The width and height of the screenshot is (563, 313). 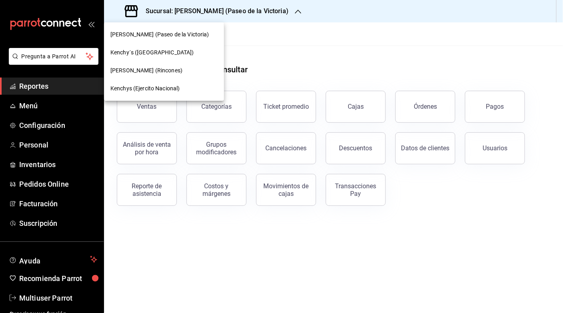 What do you see at coordinates (164, 88) in the screenshot?
I see `div: Kenchys (Ejercito Nacional)` at bounding box center [164, 88].